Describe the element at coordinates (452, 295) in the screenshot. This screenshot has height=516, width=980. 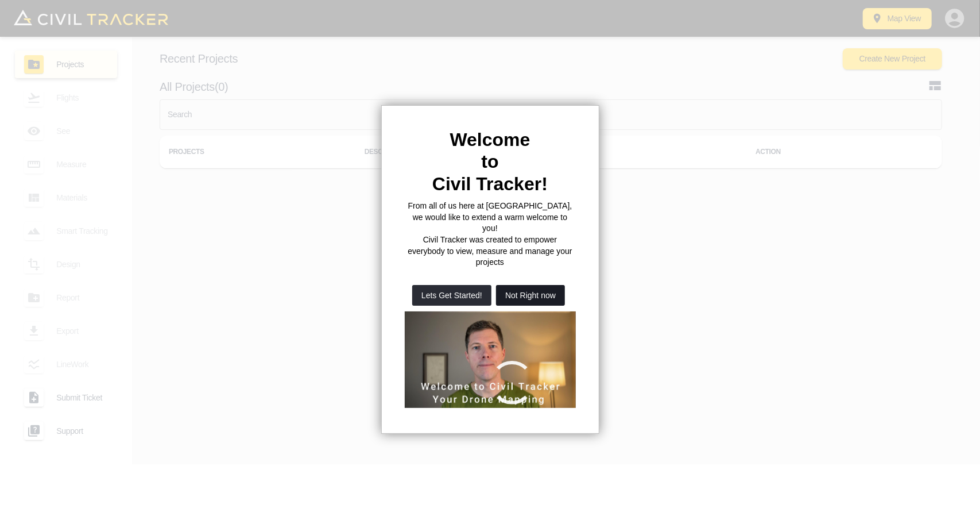
I see `button: Lets Get Started!` at that location.